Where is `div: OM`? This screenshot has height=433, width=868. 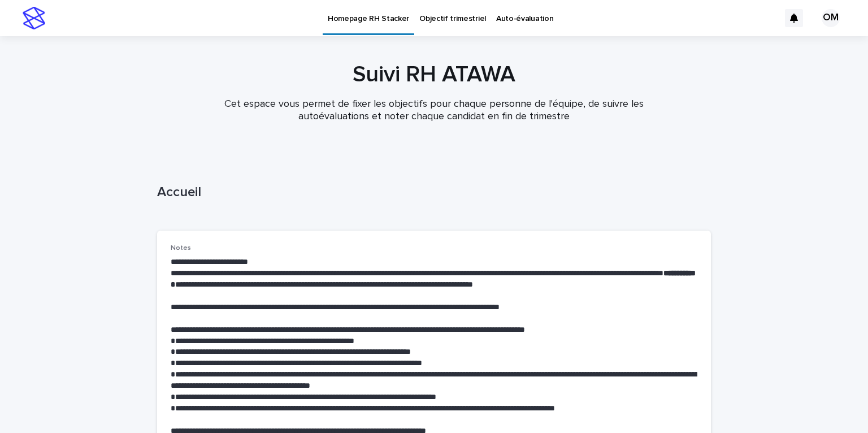
div: OM is located at coordinates (830, 18).